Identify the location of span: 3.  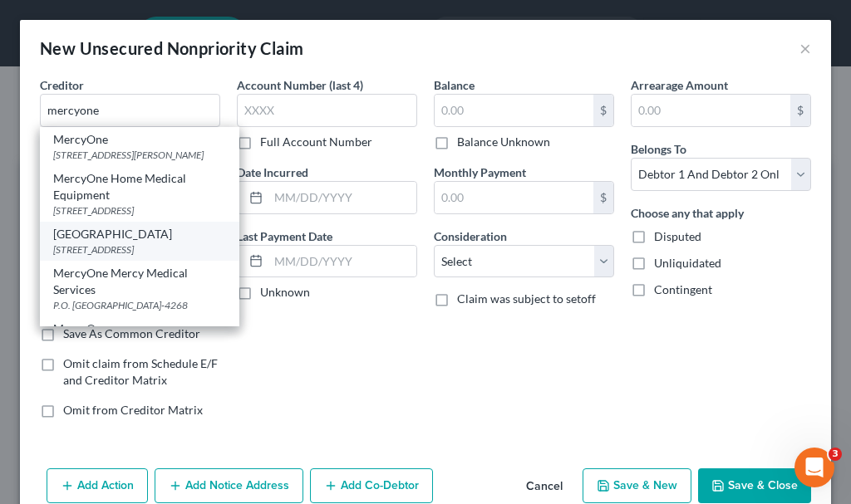
(835, 454).